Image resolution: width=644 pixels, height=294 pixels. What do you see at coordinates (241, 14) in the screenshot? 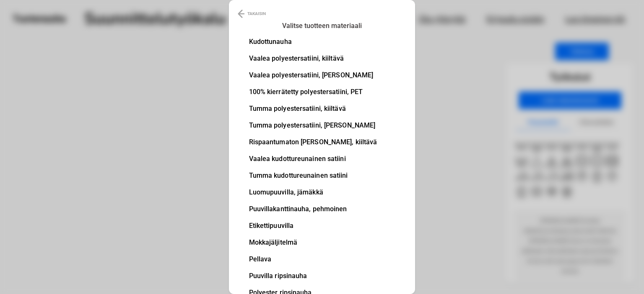
I see `img: Back` at bounding box center [241, 14].